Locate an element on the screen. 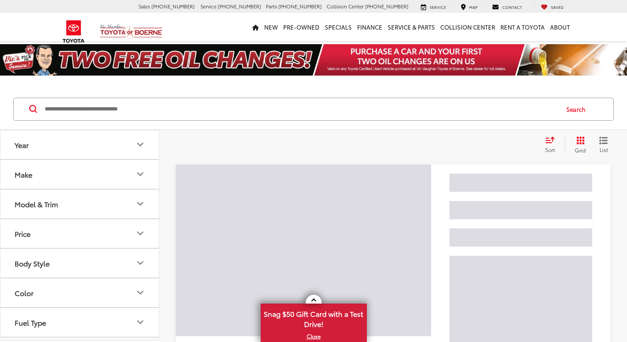 This screenshot has width=627, height=342. a: Contact is located at coordinates (507, 7).